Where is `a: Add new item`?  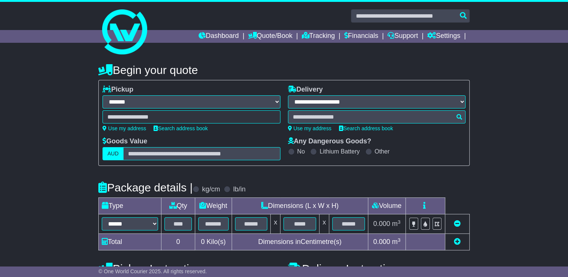
a: Add new item is located at coordinates (457, 242).